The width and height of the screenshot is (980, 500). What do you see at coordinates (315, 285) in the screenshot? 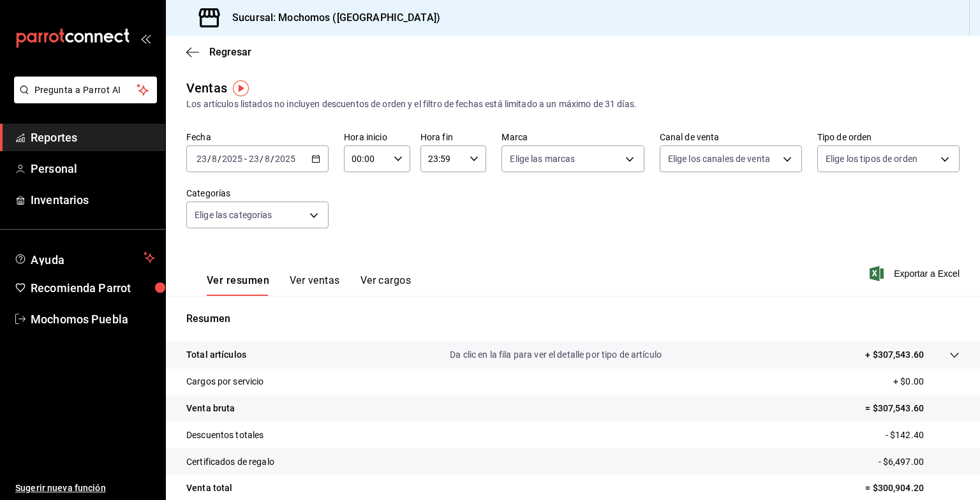
I see `button: Ver ventas` at bounding box center [315, 285].